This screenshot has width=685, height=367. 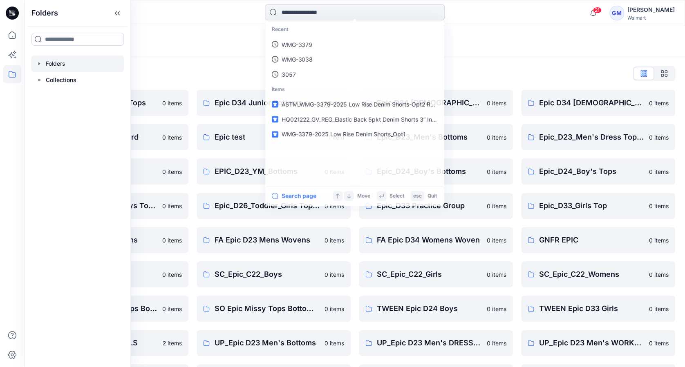 I want to click on p: Epic_D23_Men's Dress Top and Bottoms, so click(x=591, y=137).